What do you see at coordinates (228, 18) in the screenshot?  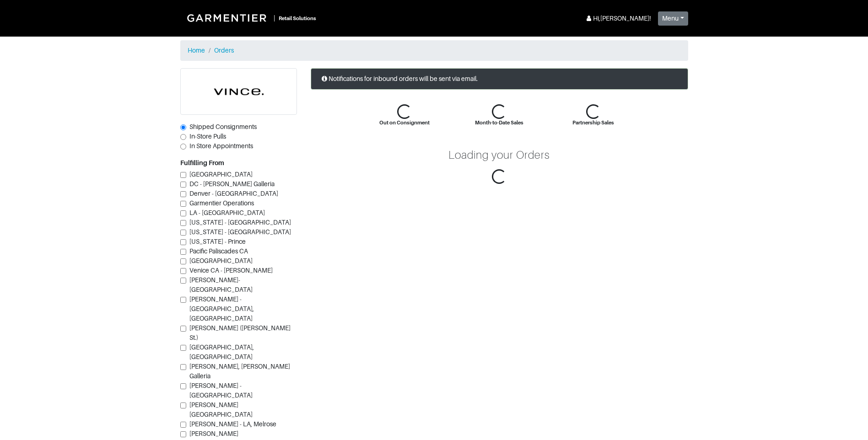 I see `img: Garmentier` at bounding box center [228, 18].